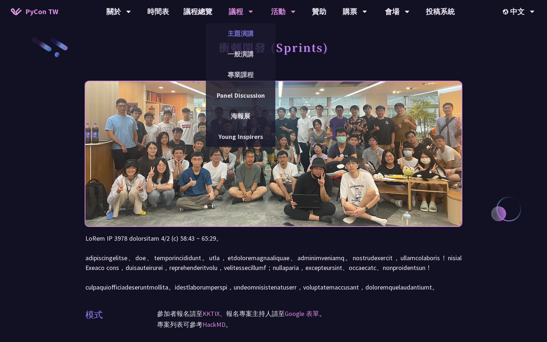 The image size is (547, 342). Describe the element at coordinates (241, 95) in the screenshot. I see `a: Panel Discussion` at that location.